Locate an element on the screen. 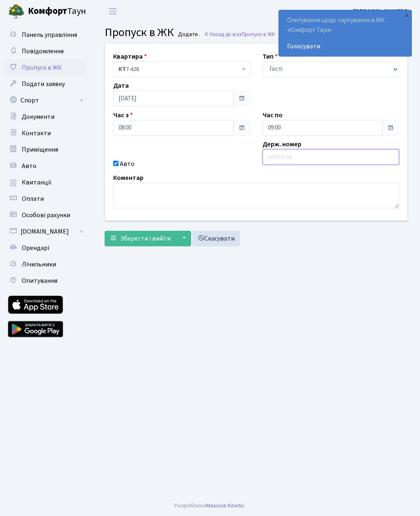 The width and height of the screenshot is (420, 516). button: Зберегти і вийти is located at coordinates (140, 239).